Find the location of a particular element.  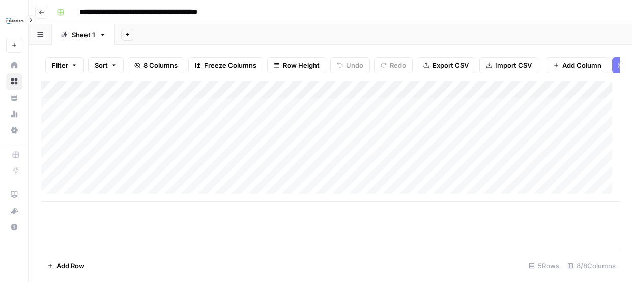

a: Home is located at coordinates (14, 65).